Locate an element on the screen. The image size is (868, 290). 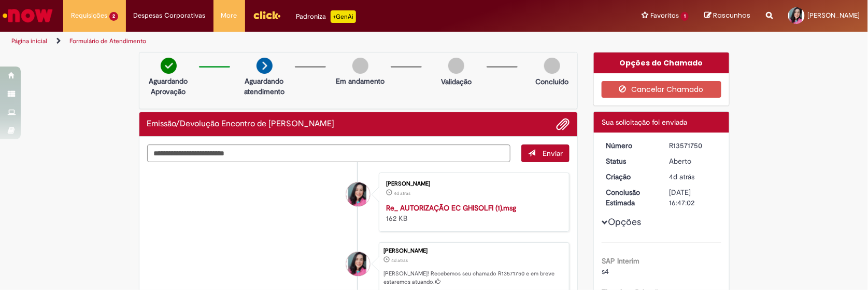
span: s4 is located at coordinates (605, 271).